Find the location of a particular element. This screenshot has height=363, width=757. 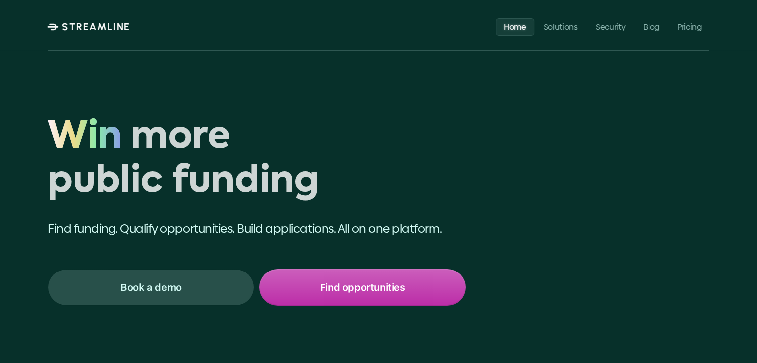

p: Pricing is located at coordinates (689, 26).